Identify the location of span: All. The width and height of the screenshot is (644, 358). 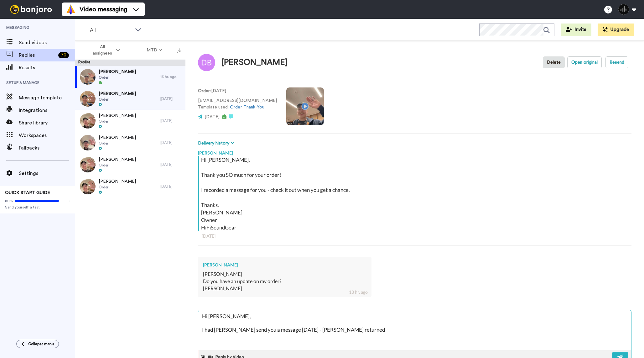
(111, 30).